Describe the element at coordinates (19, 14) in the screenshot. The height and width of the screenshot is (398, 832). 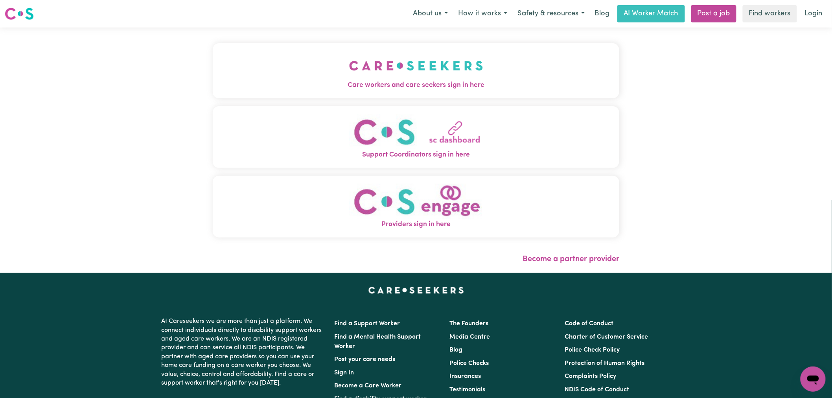
I see `img: Careseekers logo` at that location.